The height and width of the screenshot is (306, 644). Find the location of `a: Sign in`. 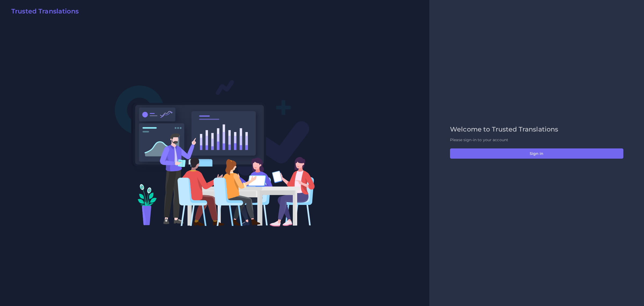

a: Sign in is located at coordinates (536, 153).